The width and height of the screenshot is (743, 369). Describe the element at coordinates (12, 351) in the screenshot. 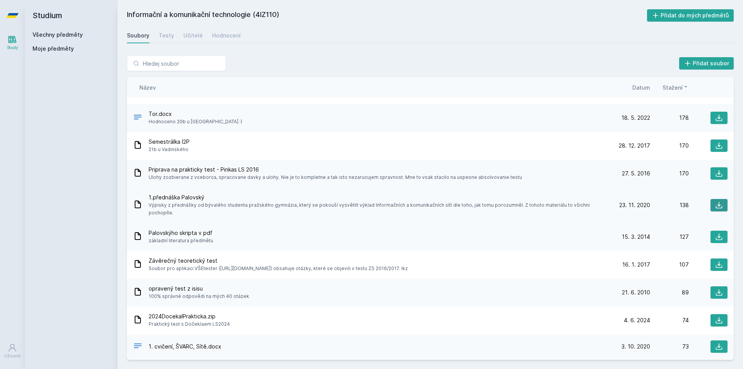

I see `a: Uživatel` at that location.